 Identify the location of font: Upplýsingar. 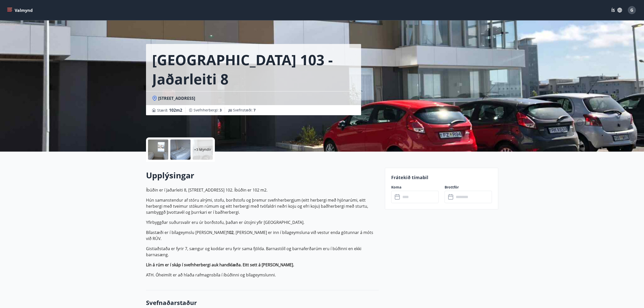
(170, 175).